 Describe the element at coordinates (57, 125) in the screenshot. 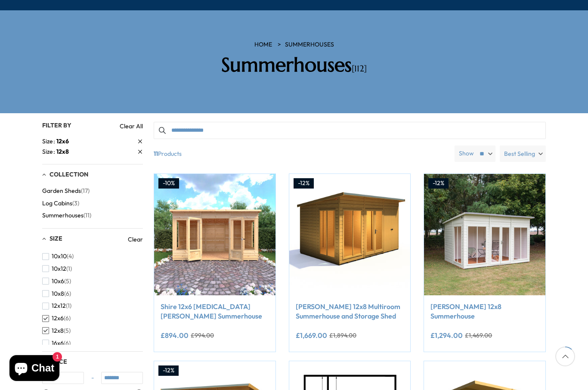

I see `span: Filter By` at that location.